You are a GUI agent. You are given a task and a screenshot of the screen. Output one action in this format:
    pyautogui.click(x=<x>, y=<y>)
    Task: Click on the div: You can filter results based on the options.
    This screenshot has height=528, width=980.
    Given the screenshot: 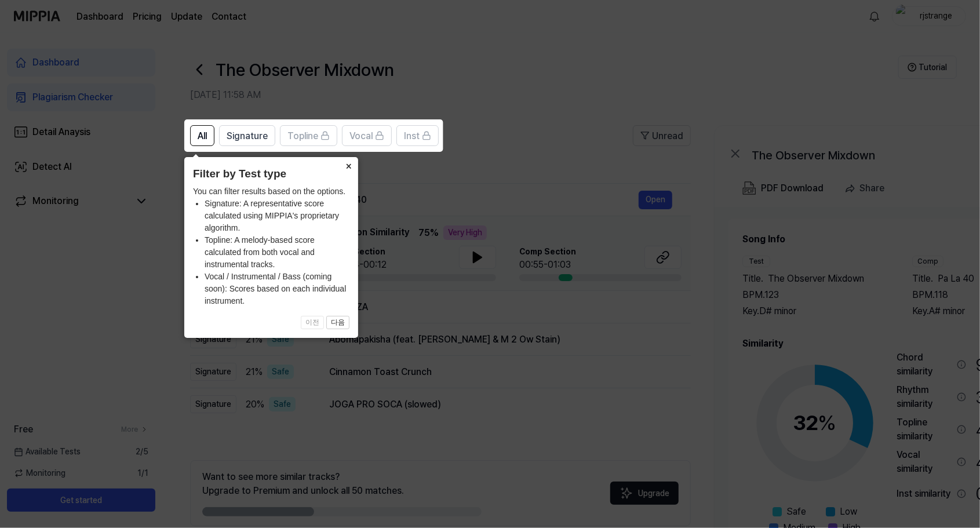 What is the action you would take?
    pyautogui.click(x=271, y=246)
    